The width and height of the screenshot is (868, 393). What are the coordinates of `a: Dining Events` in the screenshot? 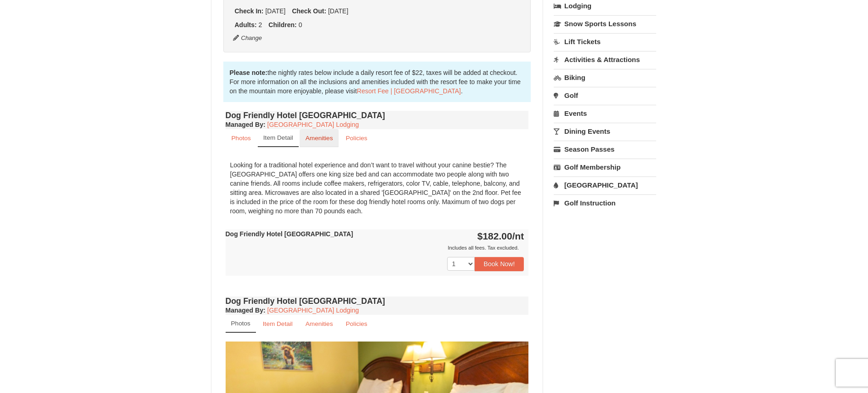 It's located at (605, 131).